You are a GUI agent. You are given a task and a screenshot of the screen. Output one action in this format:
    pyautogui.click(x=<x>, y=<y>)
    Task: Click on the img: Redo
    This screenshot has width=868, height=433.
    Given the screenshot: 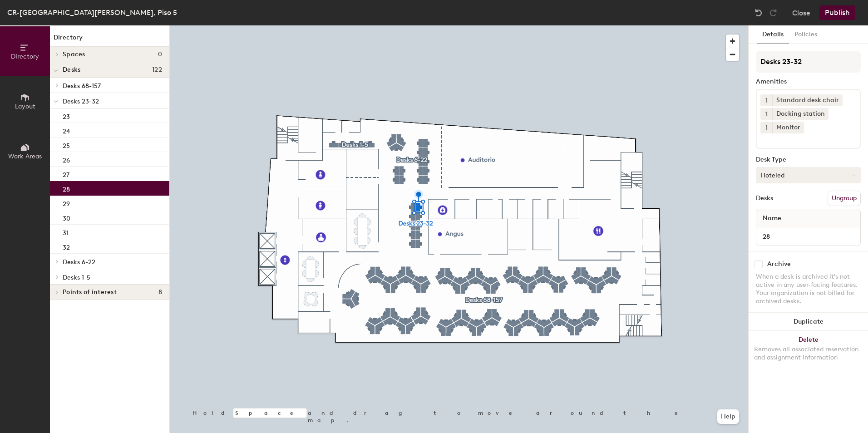 What is the action you would take?
    pyautogui.click(x=773, y=13)
    